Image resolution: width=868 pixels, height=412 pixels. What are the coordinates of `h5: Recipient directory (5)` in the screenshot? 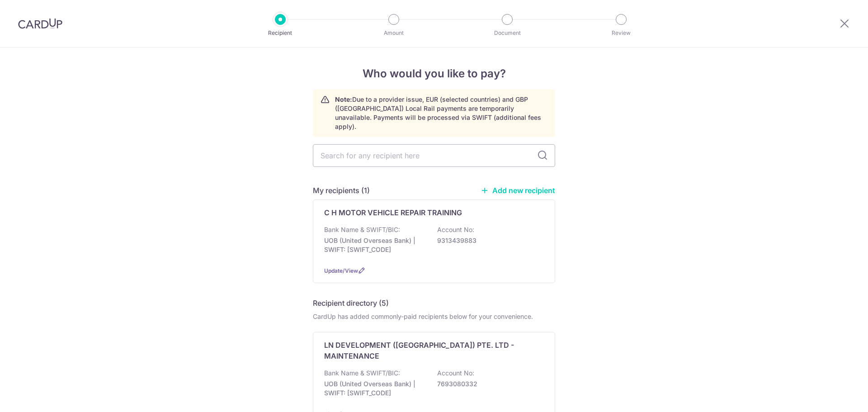 It's located at (351, 303).